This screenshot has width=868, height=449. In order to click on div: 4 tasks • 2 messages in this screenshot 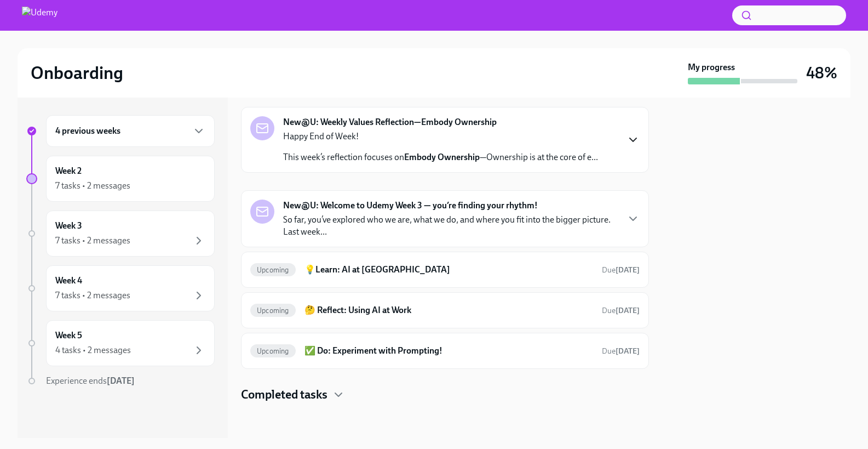, I will do `click(93, 350)`.